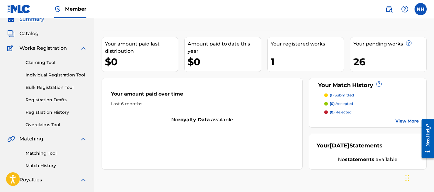  What do you see at coordinates (349, 146) in the screenshot?
I see `div: Your Statements` at bounding box center [349, 146].